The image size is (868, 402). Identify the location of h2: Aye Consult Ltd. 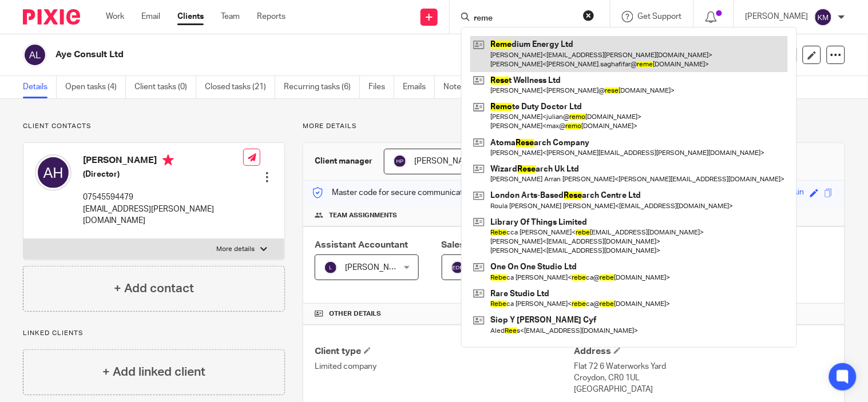
(309, 54).